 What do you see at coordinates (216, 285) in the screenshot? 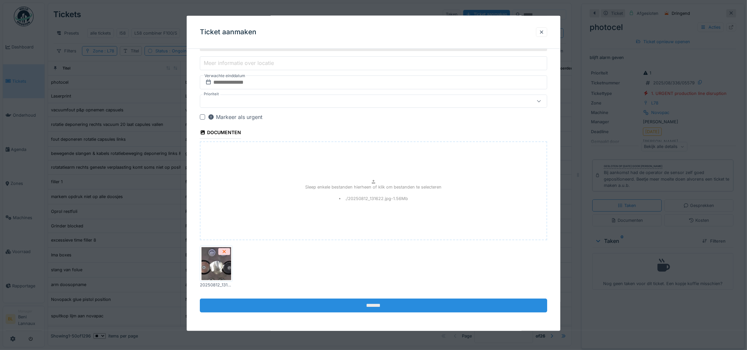
I see `div: 20250812_131622.jpg` at bounding box center [216, 285].